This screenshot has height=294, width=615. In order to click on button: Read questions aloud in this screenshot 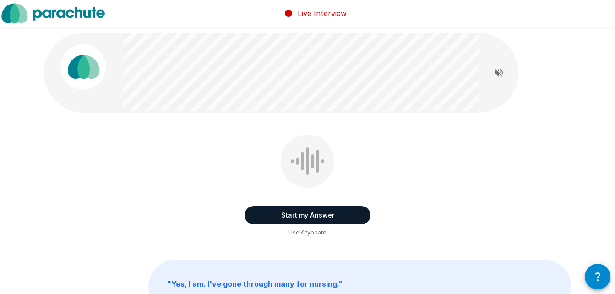, I will do `click(499, 73)`.